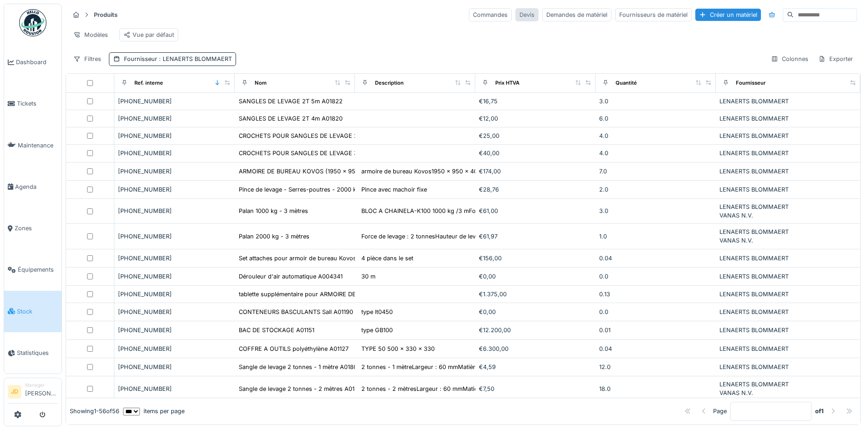 The width and height of the screenshot is (868, 430). What do you see at coordinates (728, 14) in the screenshot?
I see `div: Créer un matériel` at bounding box center [728, 14].